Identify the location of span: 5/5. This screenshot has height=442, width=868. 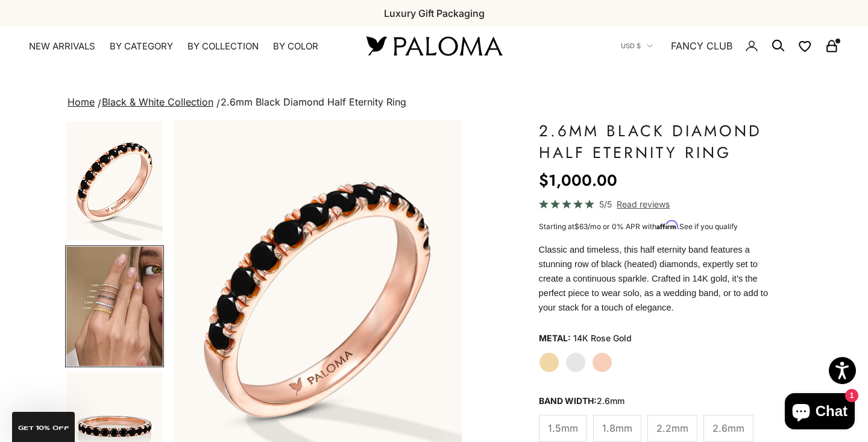
(605, 204).